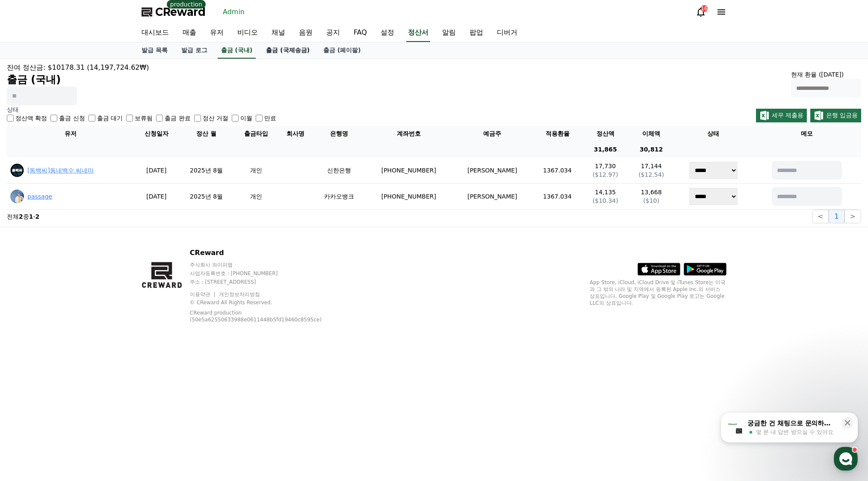 This screenshot has width=868, height=481. What do you see at coordinates (30, 288) in the screenshot?
I see `span: 홈` at bounding box center [30, 288].